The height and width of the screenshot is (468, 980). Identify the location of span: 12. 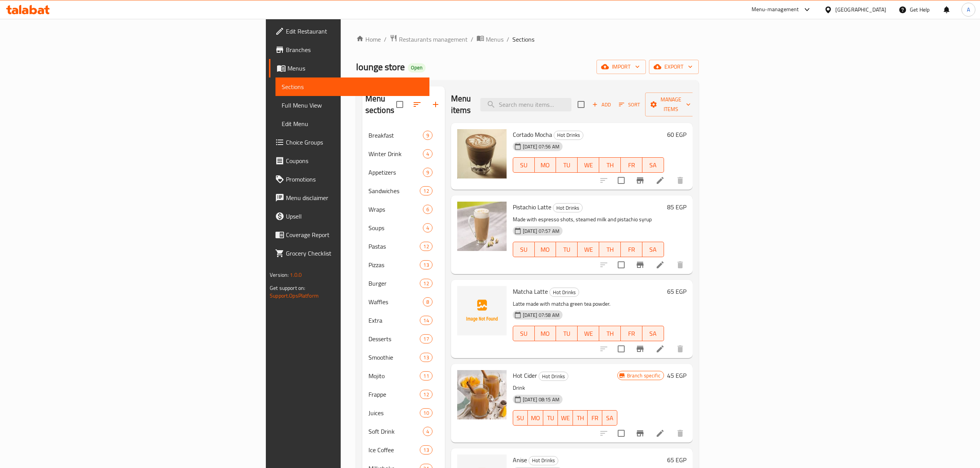
(426, 394).